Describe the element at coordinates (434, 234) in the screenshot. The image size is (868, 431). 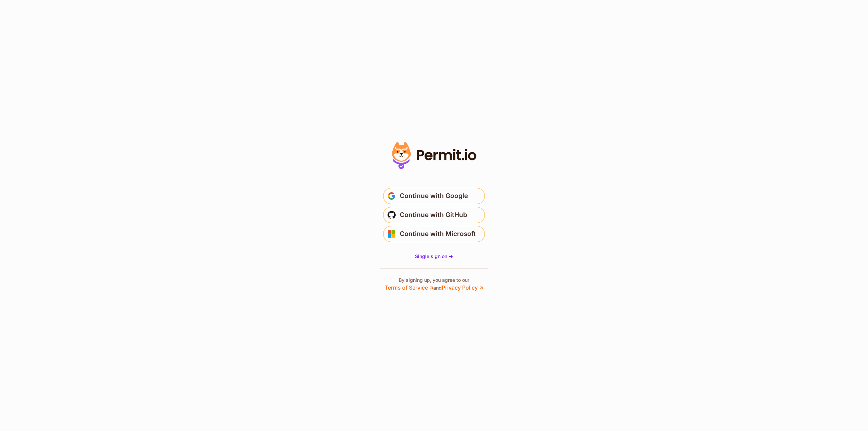
I see `button: Continue with Microsoft` at that location.